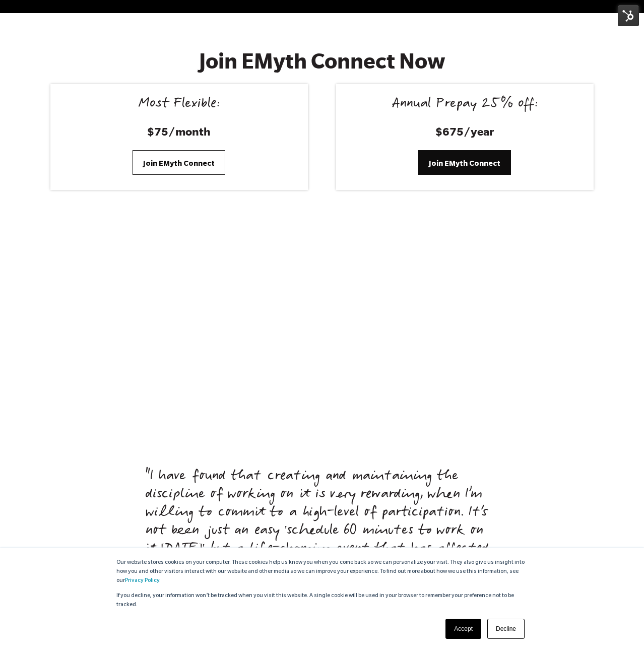  Describe the element at coordinates (465, 105) in the screenshot. I see `div: Annual Prepay 25% off:` at that location.